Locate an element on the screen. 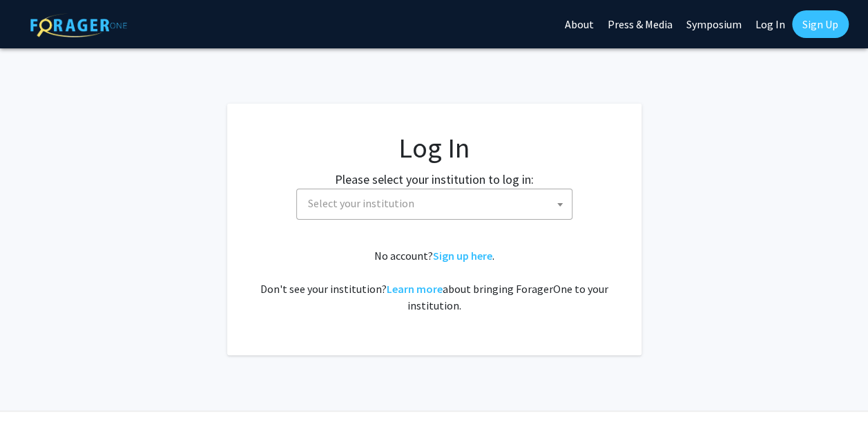 This screenshot has height=427, width=868. div: No account? . Don't see your institution? about bringing ForagerOne to your institution. is located at coordinates (434, 280).